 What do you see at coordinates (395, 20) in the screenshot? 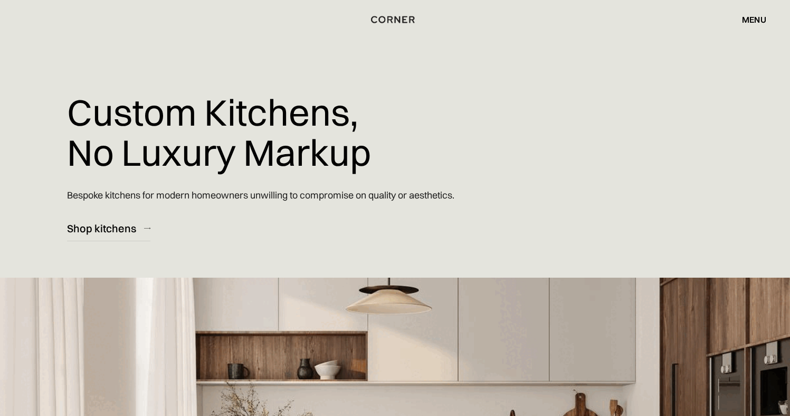
I see `a: home` at bounding box center [395, 20].